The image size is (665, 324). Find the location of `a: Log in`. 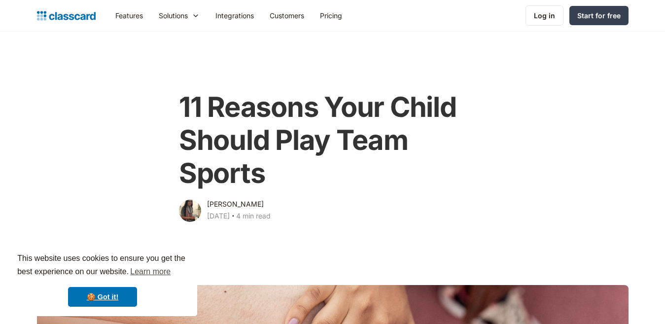

a: Log in is located at coordinates (544, 15).